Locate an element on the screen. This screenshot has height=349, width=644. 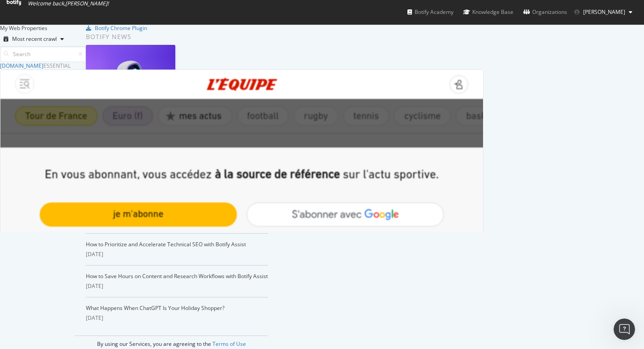
img: Why You Need an AI Bot Governance Plan (and How to Build One) is located at coordinates (131, 75).